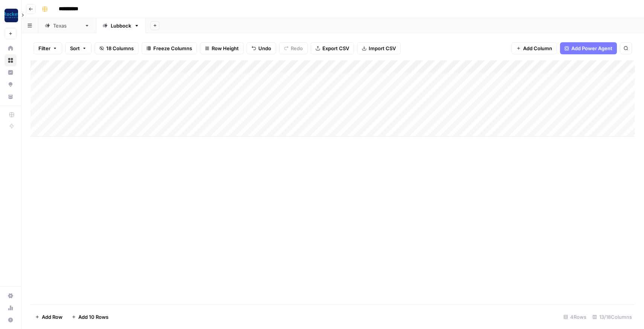 This screenshot has height=329, width=644. Describe the element at coordinates (11, 15) in the screenshot. I see `img: Rocket Pilots Logo` at that location.